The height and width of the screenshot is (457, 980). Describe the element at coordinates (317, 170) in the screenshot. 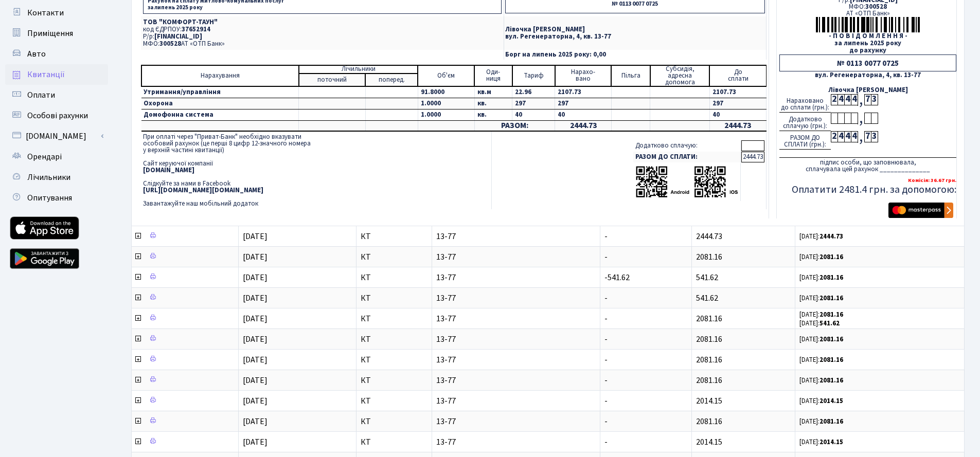

I see `td: При оплаті через "Приват-Банк" необхідно вказувати особовий рахунок (це перші 8 цифр 12-значного ...` at that location.